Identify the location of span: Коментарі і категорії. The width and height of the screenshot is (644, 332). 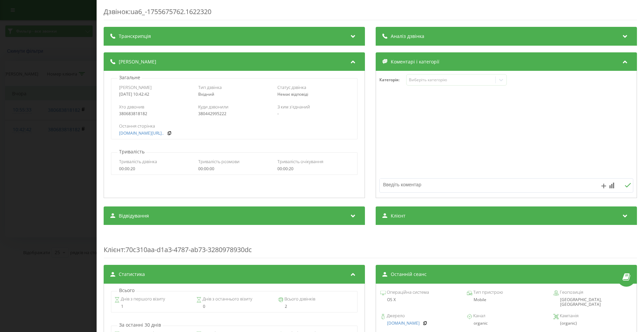
(415, 62).